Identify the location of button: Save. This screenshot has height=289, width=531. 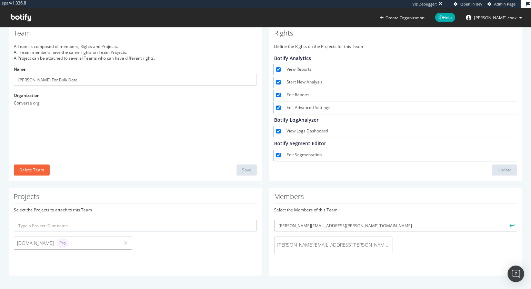
(246, 170).